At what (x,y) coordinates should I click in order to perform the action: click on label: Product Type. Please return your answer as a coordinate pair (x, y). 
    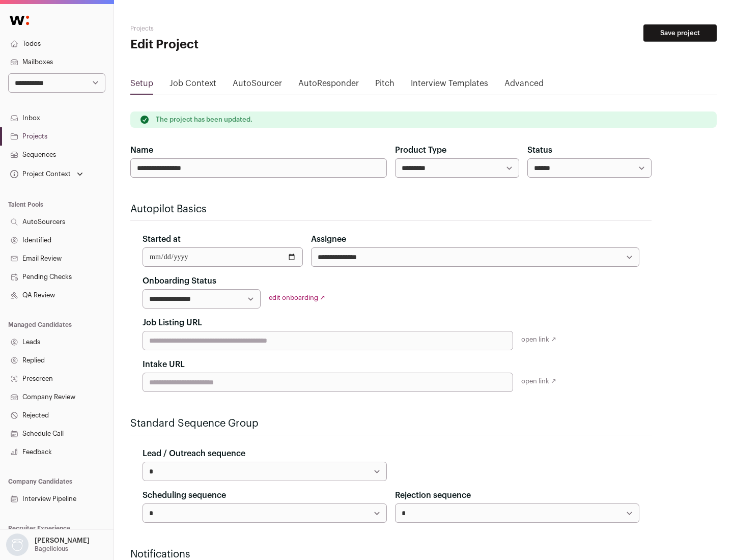
    Looking at the image, I should click on (421, 150).